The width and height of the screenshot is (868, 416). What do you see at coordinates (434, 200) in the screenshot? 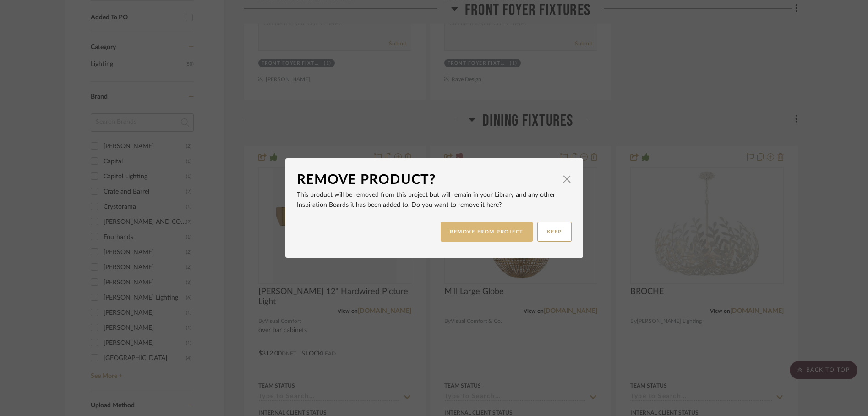
I see `p: This product will be removed from this project but will remain in your Library and any other Insp...` at bounding box center [434, 200].